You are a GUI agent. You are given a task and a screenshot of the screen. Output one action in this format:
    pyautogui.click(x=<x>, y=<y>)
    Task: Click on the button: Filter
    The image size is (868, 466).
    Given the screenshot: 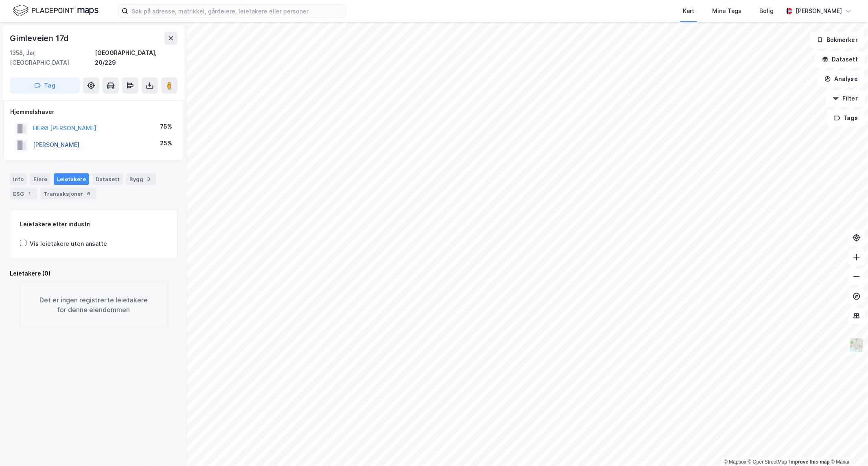 What is the action you would take?
    pyautogui.click(x=845, y=99)
    